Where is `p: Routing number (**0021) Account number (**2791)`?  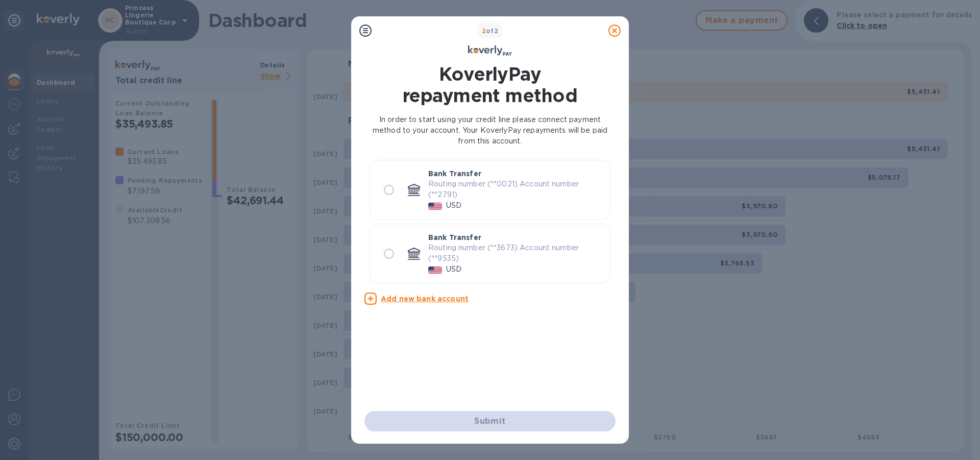 p: Routing number (**0021) Account number (**2791) is located at coordinates (515, 189).